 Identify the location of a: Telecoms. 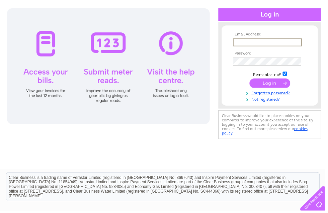
(280, 31).